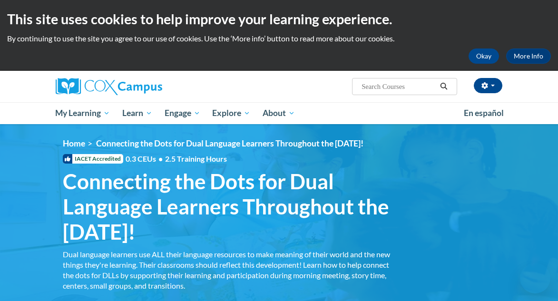  I want to click on span: 2.5 Training Hours, so click(196, 158).